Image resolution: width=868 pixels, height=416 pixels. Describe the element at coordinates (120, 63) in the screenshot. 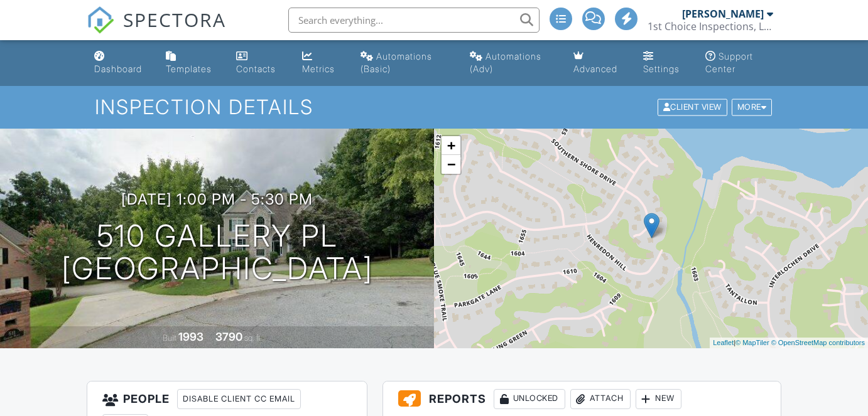

I see `a: Dashboard` at that location.